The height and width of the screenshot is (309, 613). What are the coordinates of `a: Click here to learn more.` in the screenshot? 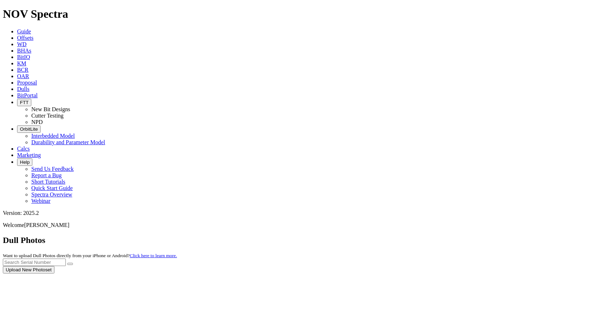 It's located at (153, 256).